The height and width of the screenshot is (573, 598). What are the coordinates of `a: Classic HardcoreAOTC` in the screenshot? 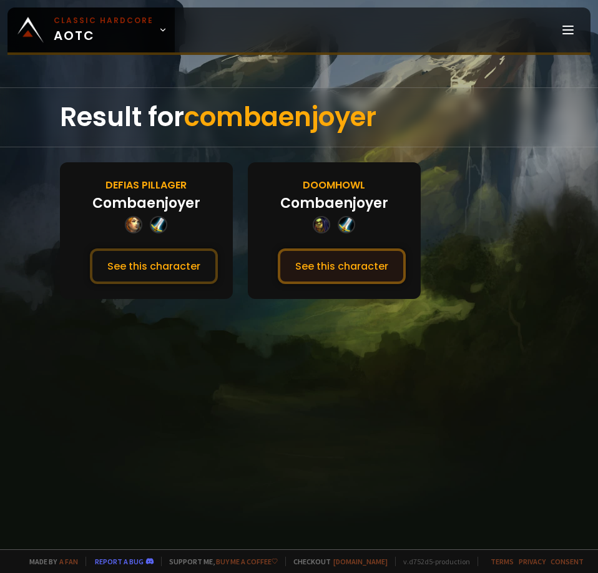 It's located at (91, 30).